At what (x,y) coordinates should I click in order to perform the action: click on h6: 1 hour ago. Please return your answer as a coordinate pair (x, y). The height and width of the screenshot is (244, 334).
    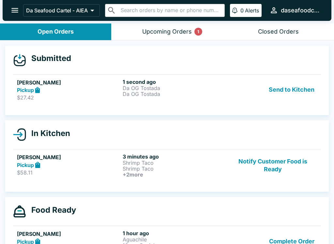
    Looking at the image, I should click on (174, 233).